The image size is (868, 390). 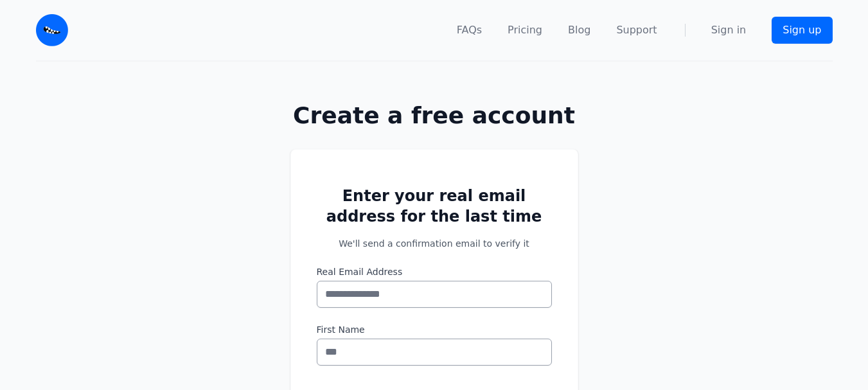 I want to click on a: Pricing, so click(x=525, y=31).